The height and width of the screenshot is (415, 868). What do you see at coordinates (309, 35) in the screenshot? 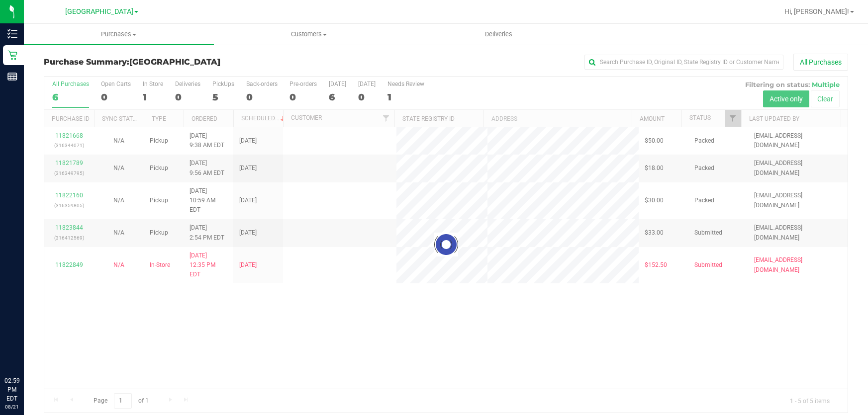
I see `a: Customers` at bounding box center [309, 35].